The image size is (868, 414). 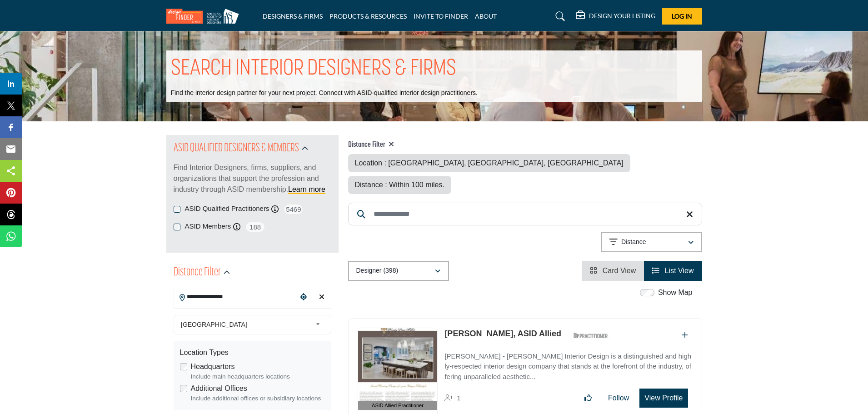 I want to click on a: Learn more, so click(x=307, y=189).